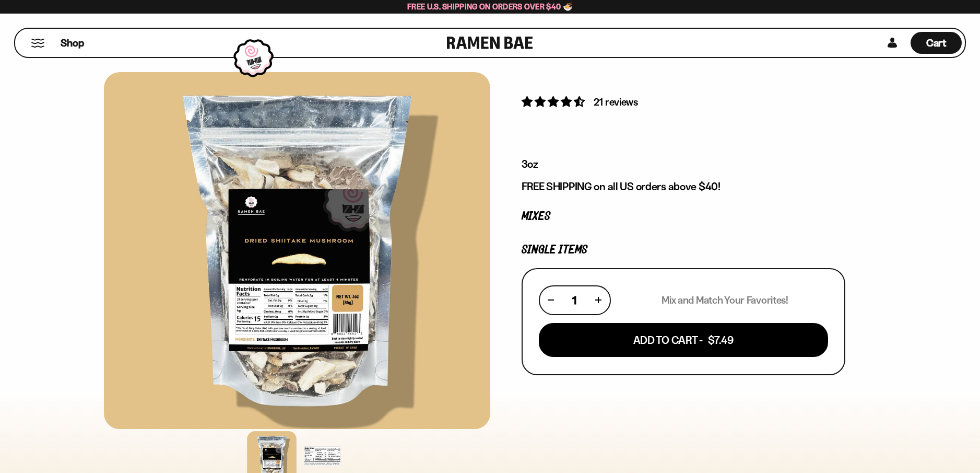 The image size is (980, 473). I want to click on p: Mixes, so click(684, 216).